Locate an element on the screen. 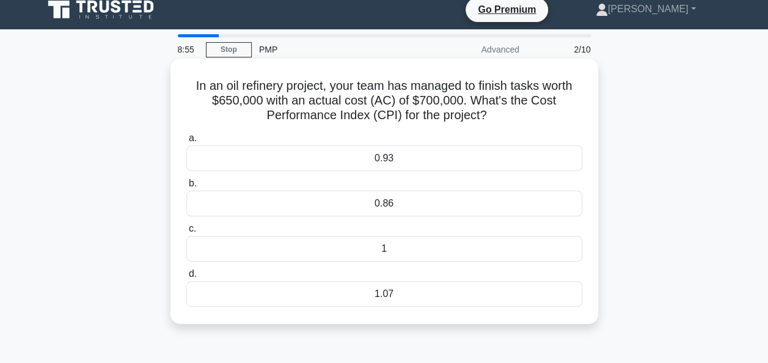  a: Stop is located at coordinates (229, 49).